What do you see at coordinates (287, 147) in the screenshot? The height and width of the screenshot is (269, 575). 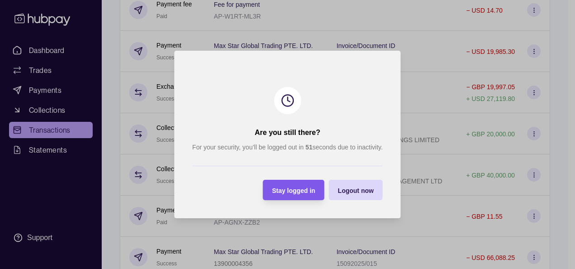 I see `p: For your security, you’ll be logged out in seconds due to inactivity.` at bounding box center [287, 147].